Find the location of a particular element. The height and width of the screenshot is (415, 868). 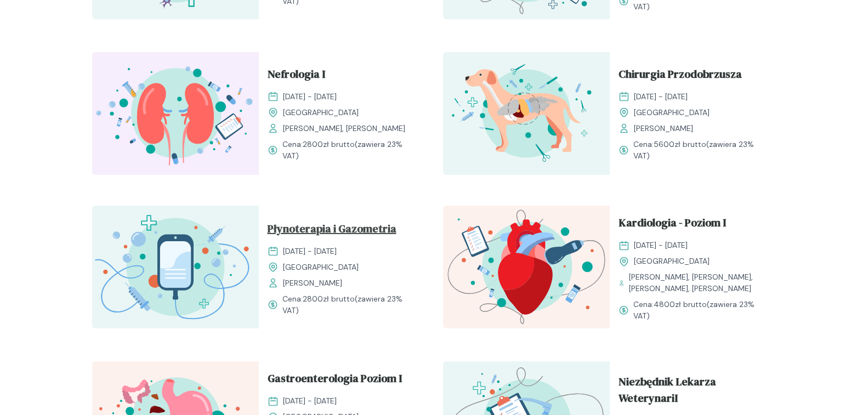

span: Chirurgia Przodobrzusza is located at coordinates (680, 76).